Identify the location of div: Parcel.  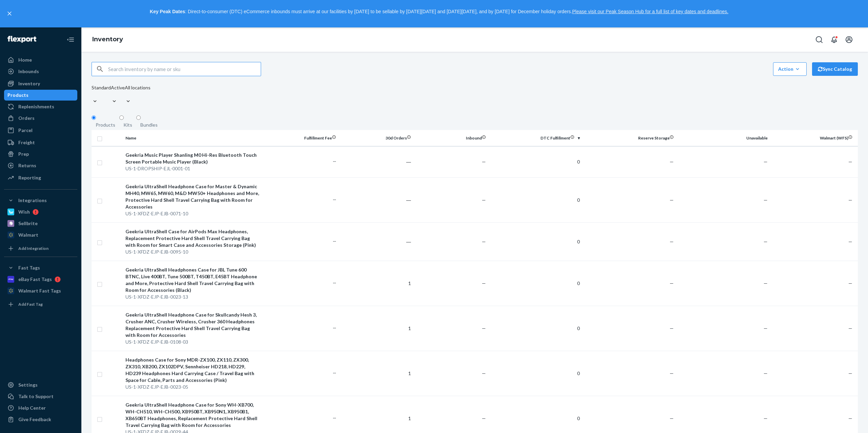
(26, 130).